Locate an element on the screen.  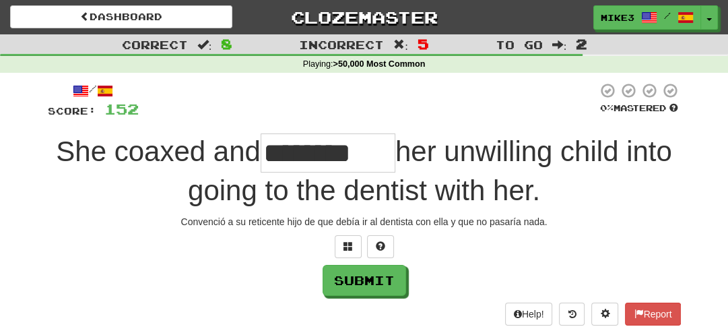
div: Convenció a su reticente hijo de que debía ir al dentista con ella y que no pasaría nada. is located at coordinates (364, 222).